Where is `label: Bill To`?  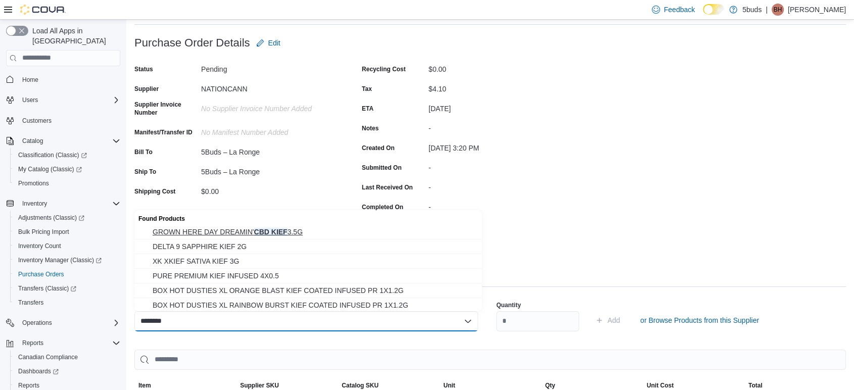 label: Bill To is located at coordinates (144, 152).